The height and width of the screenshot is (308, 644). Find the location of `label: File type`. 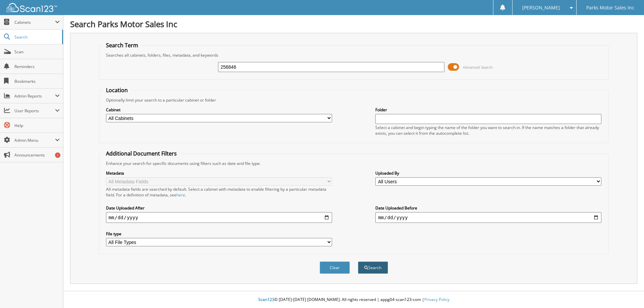

label: File type is located at coordinates (219, 234).